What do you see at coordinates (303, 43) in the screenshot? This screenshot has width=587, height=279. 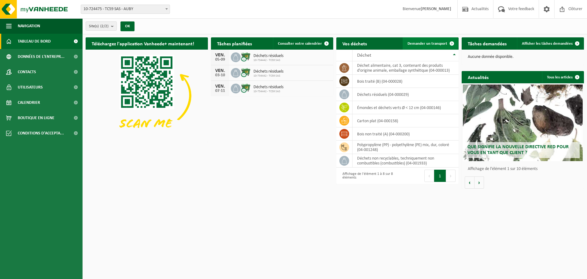 I see `a: Consulter votre calendrier` at bounding box center [303, 43].